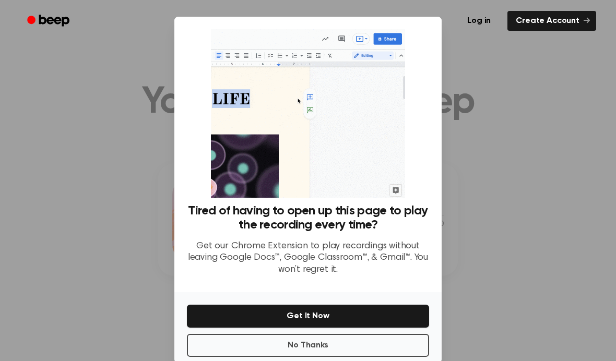  I want to click on img: Beep extension in action, so click(308, 113).